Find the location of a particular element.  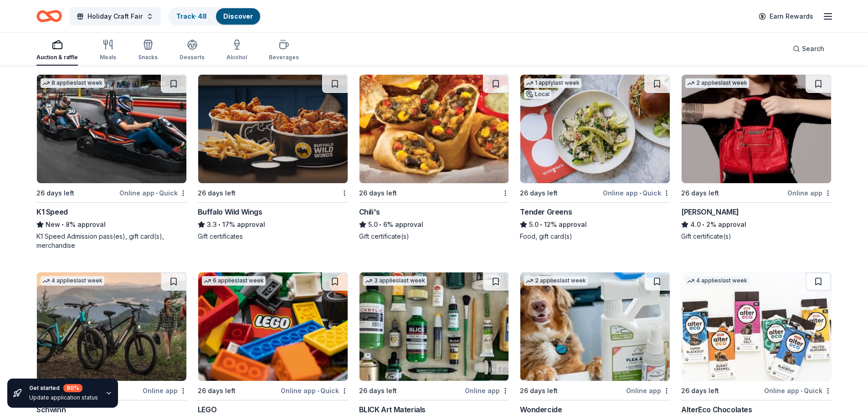

a: Discover is located at coordinates (238, 16).